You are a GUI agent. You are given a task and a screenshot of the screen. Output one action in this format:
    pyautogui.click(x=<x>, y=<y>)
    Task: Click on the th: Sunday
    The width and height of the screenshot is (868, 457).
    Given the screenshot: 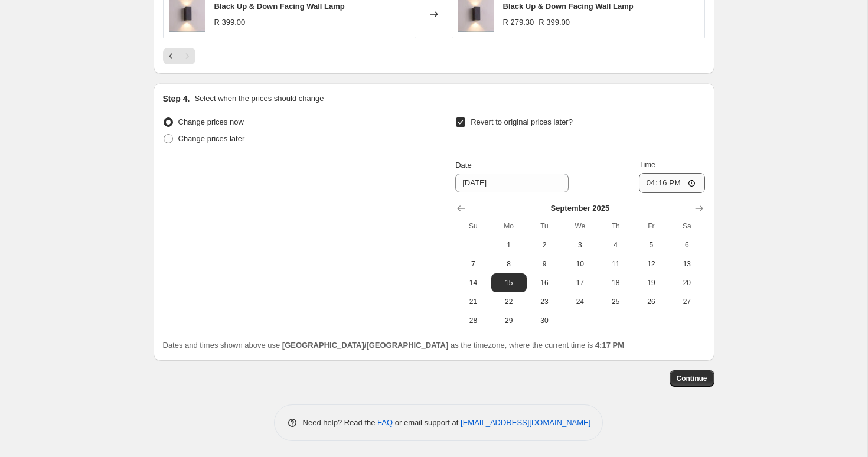 What is the action you would take?
    pyautogui.click(x=473, y=227)
    